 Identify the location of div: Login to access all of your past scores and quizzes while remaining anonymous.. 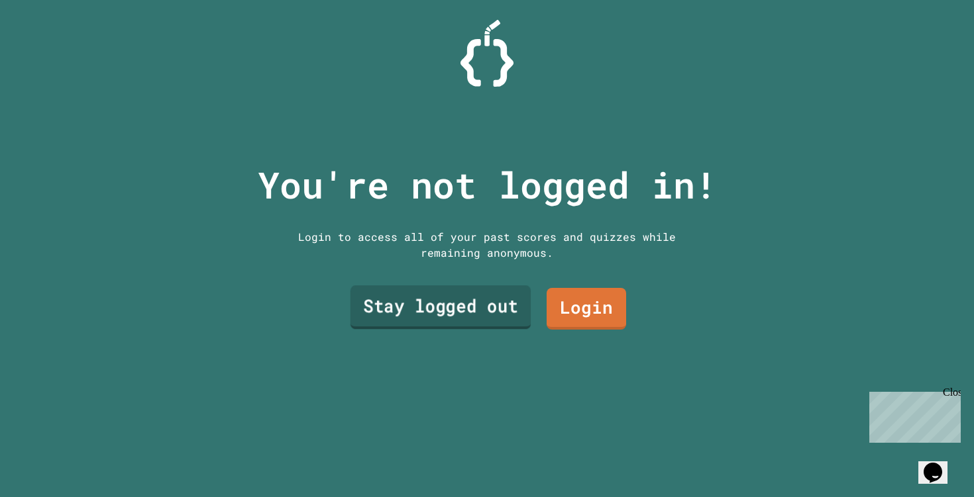
(487, 245).